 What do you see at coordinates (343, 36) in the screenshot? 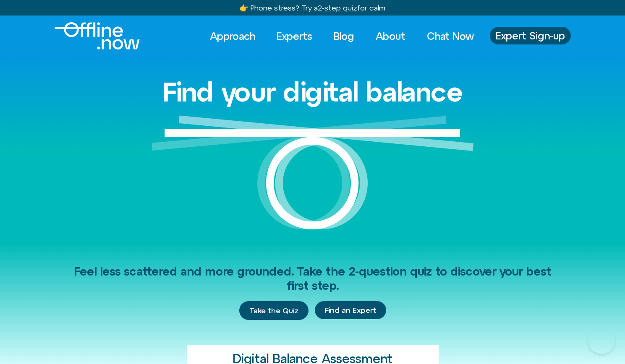
I see `a: Blog` at bounding box center [343, 36].